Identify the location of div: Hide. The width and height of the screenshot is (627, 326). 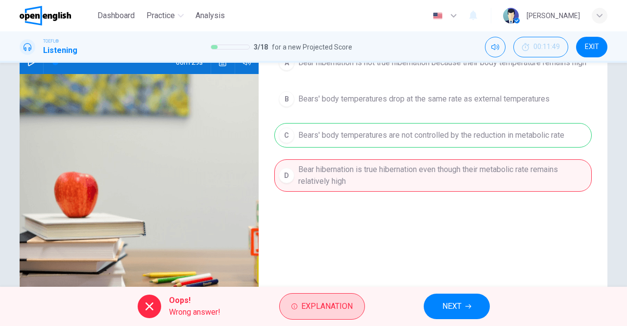
(541, 47).